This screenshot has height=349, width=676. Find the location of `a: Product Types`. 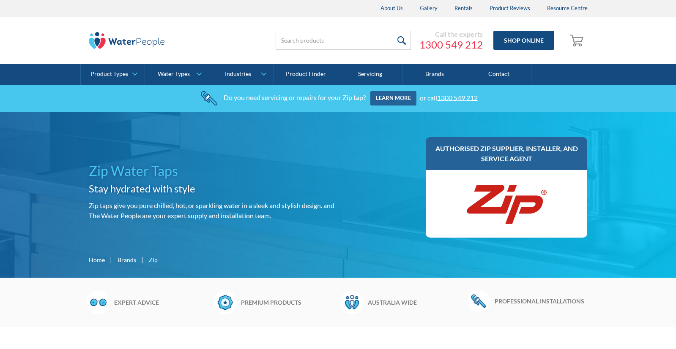

a: Product Types is located at coordinates (112, 74).